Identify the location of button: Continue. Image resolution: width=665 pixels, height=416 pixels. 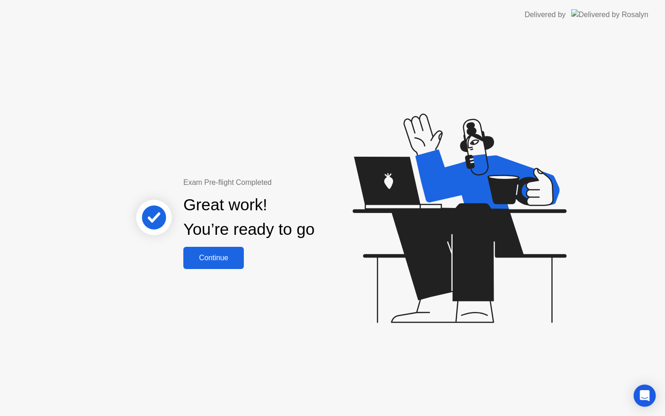
(213, 258).